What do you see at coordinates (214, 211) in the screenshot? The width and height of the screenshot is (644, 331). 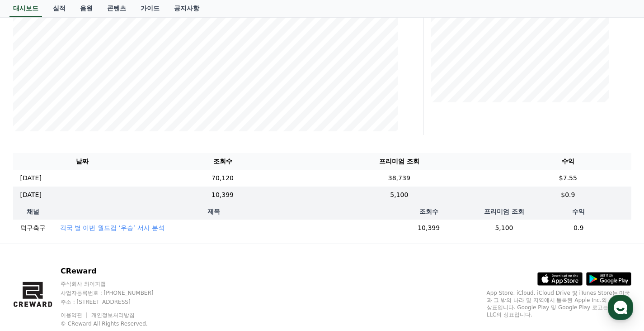 I see `th: 제목` at bounding box center [214, 211].